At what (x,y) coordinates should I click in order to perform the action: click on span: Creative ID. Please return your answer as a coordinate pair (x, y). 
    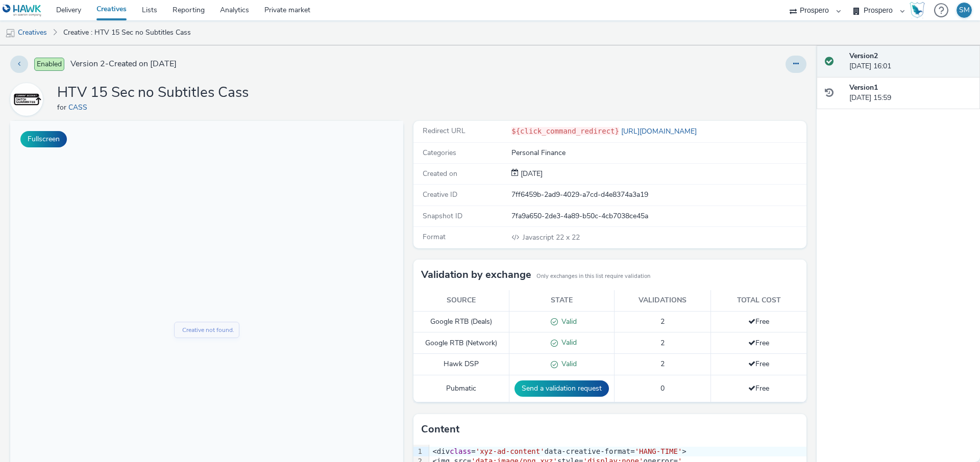
    Looking at the image, I should click on (440, 194).